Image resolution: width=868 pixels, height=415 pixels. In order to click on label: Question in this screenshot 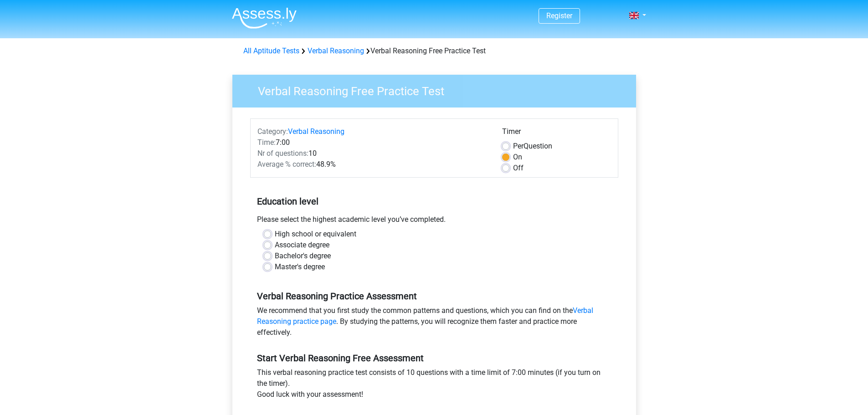, I will do `click(533, 147)`.